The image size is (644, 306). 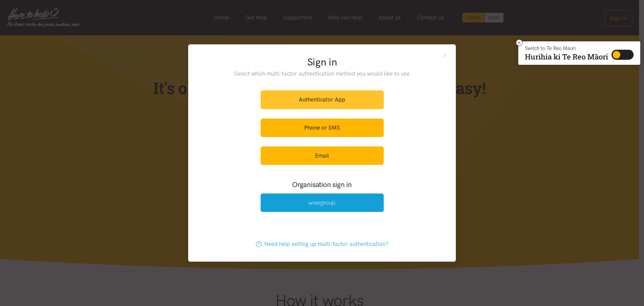 What do you see at coordinates (322, 127) in the screenshot?
I see `a: Phone or SMS` at bounding box center [322, 127].